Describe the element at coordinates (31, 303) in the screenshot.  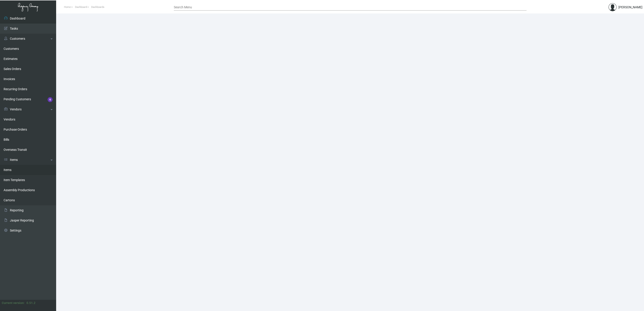
I see `div: 0.51.2` at that location.